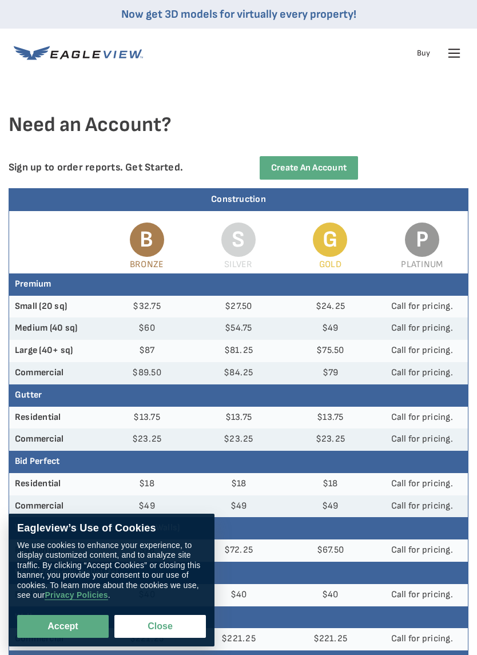 This screenshot has width=477, height=655. Describe the element at coordinates (146, 306) in the screenshot. I see `td: $32.75` at that location.